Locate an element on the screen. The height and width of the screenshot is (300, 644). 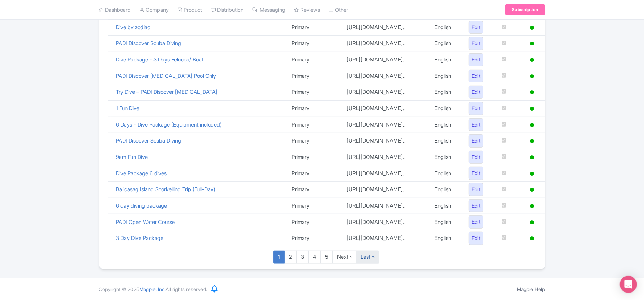
a: Balicasag Island Snorkelling Trip (Full-Day) is located at coordinates (166, 189).